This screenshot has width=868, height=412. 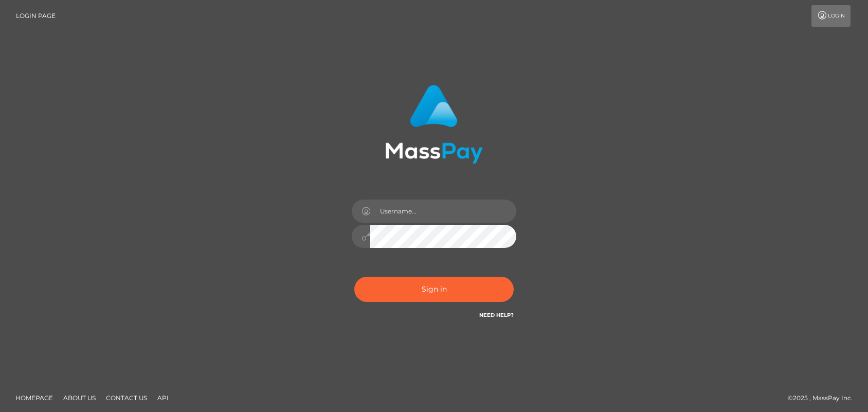 I want to click on a: API, so click(x=163, y=398).